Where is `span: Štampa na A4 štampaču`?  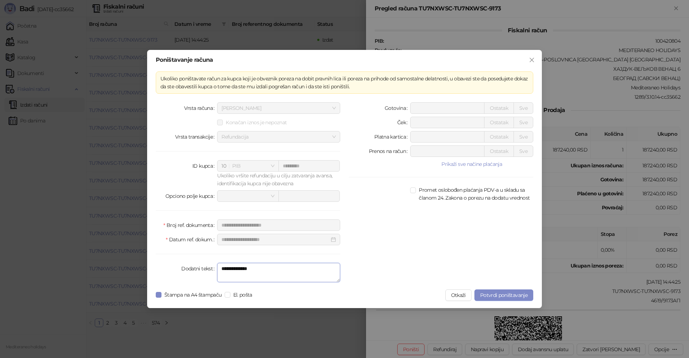 span: Štampa na A4 štampaču is located at coordinates (193, 295).